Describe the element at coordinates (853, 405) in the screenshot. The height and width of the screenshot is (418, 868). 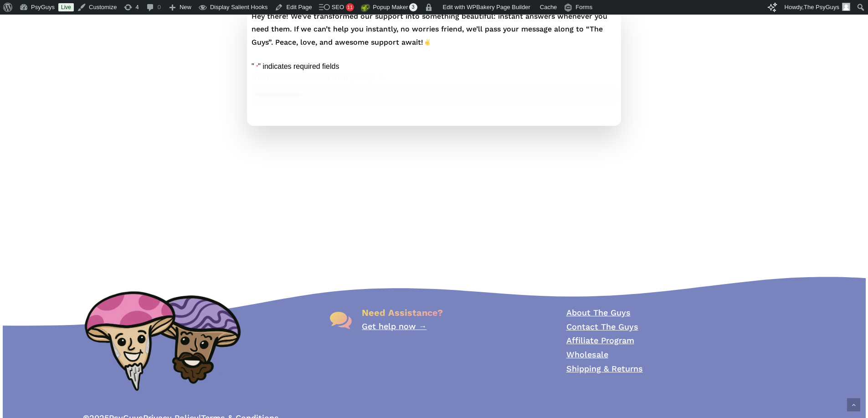
I see `a: Back to top` at that location.